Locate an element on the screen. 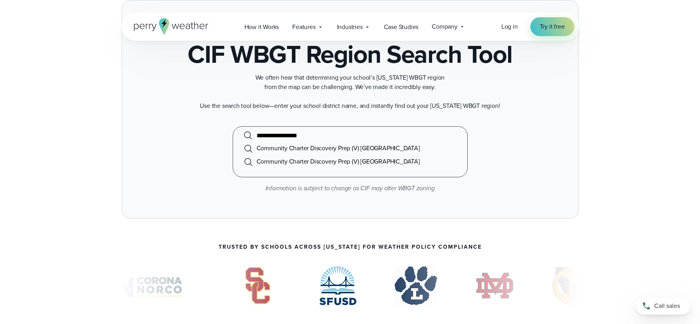 This screenshot has width=700, height=324. div: 7 of 7 is located at coordinates (571, 285).